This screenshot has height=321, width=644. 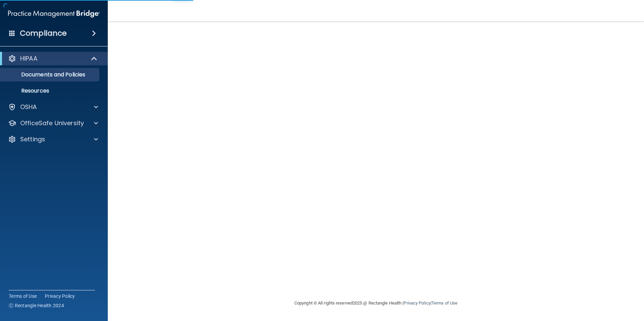 I want to click on span: Ⓒ Rectangle Health 2024, so click(x=36, y=306).